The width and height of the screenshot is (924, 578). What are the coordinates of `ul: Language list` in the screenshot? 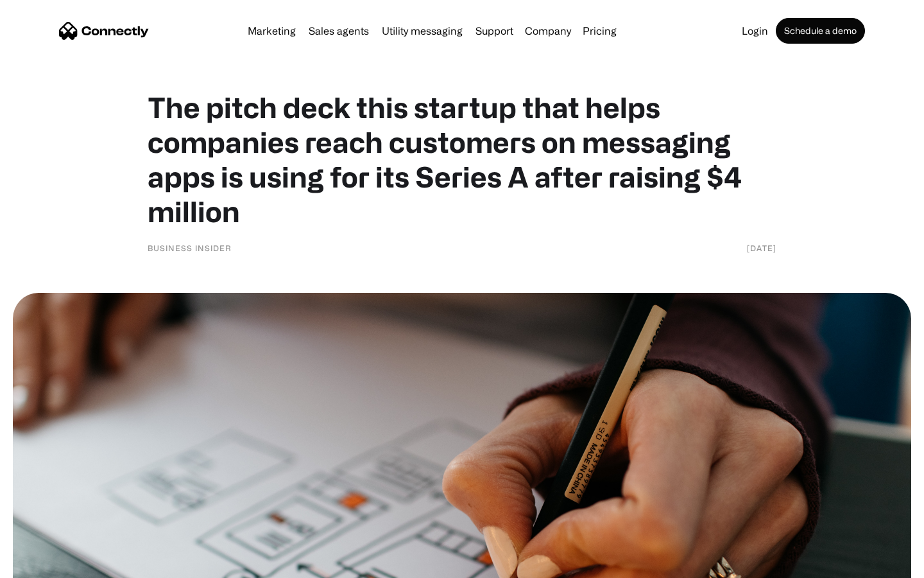 It's located at (51, 565).